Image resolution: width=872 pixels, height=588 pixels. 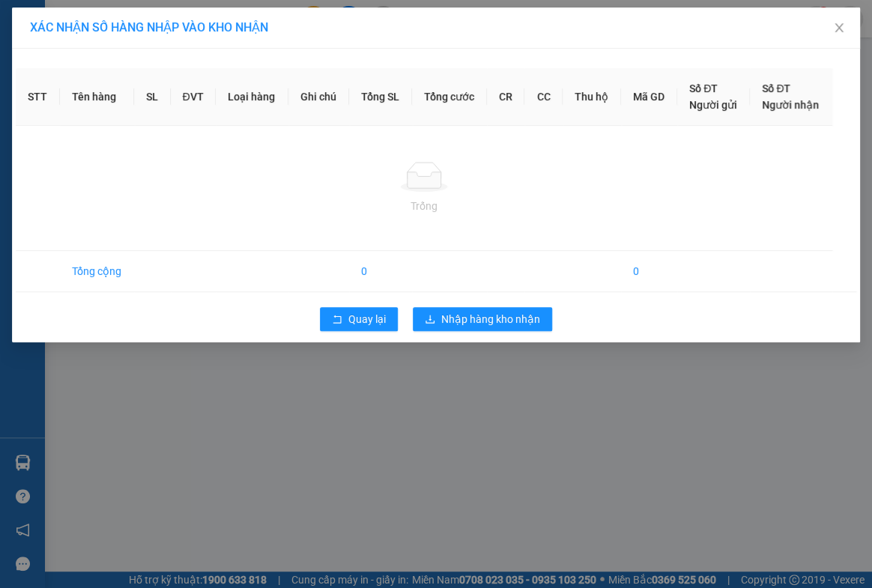 What do you see at coordinates (449, 96) in the screenshot?
I see `th: Tổng cước` at bounding box center [449, 96].